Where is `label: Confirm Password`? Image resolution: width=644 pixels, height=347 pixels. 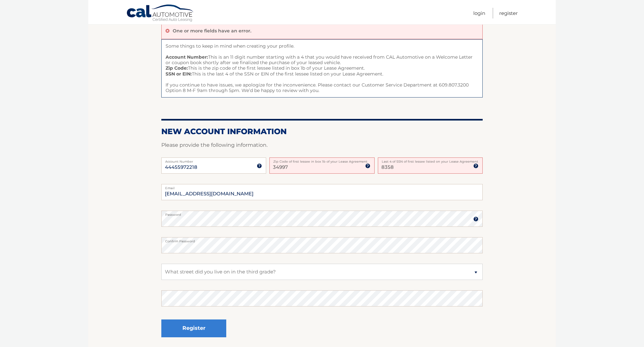 label: Confirm Password is located at coordinates (322, 240).